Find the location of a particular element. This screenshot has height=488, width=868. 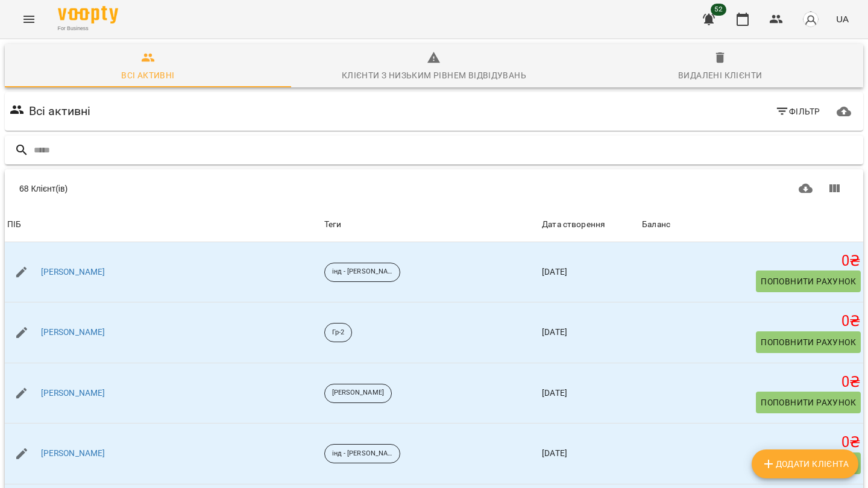

span: For Business is located at coordinates (88, 29).